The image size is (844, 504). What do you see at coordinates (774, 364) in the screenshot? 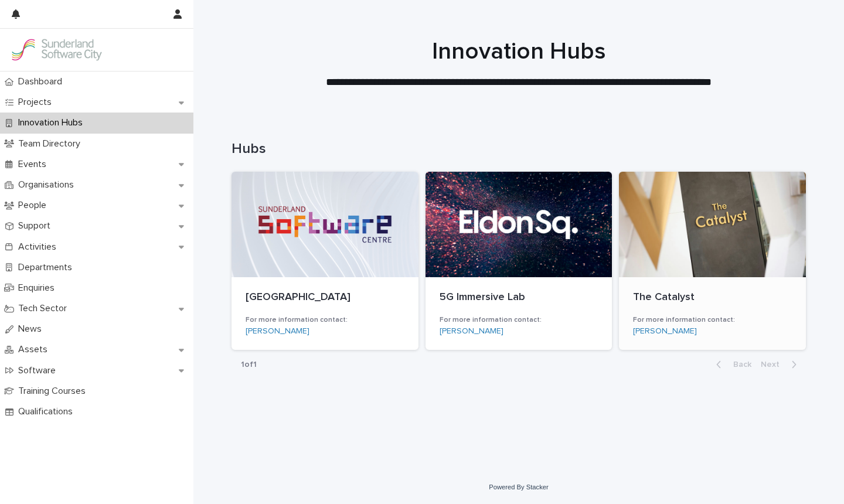
I see `span: Next` at bounding box center [774, 364].